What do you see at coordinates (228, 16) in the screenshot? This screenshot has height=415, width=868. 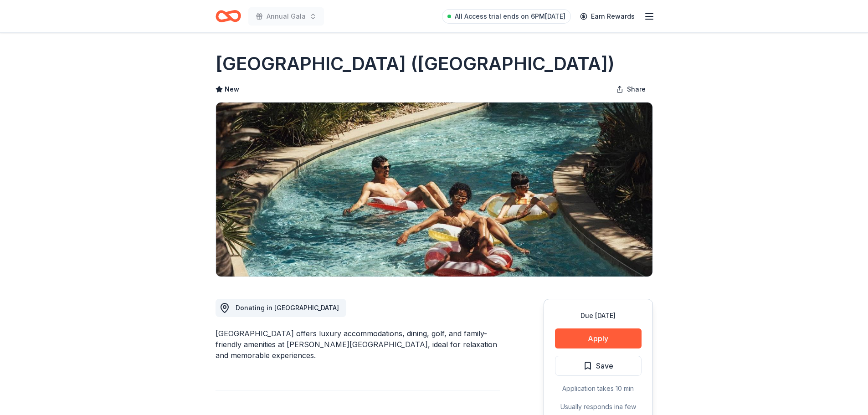 I see `a: Home` at bounding box center [228, 16].